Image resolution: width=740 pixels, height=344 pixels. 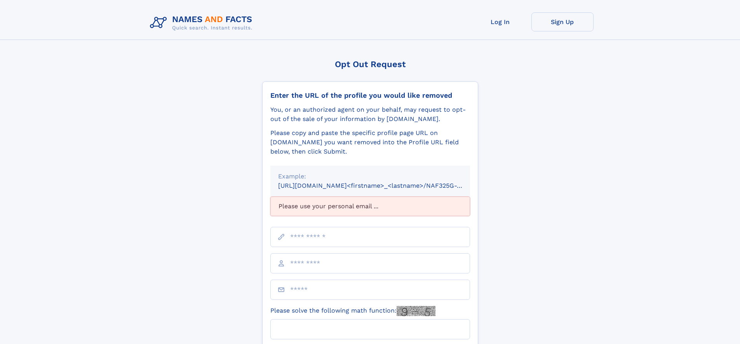 I want to click on div: Opt Out Request, so click(x=370, y=64).